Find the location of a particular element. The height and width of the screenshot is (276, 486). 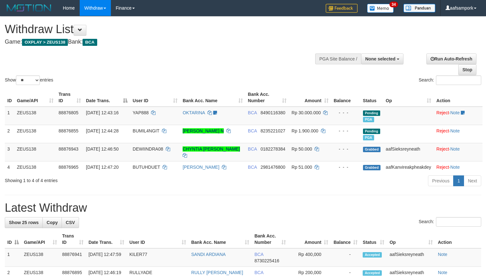

a: CSV is located at coordinates (70, 223).